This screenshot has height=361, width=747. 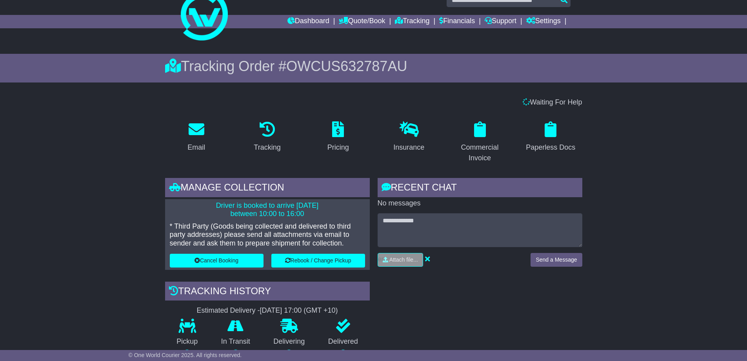 What do you see at coordinates (236, 341) in the screenshot?
I see `p: In Transit` at bounding box center [236, 341].